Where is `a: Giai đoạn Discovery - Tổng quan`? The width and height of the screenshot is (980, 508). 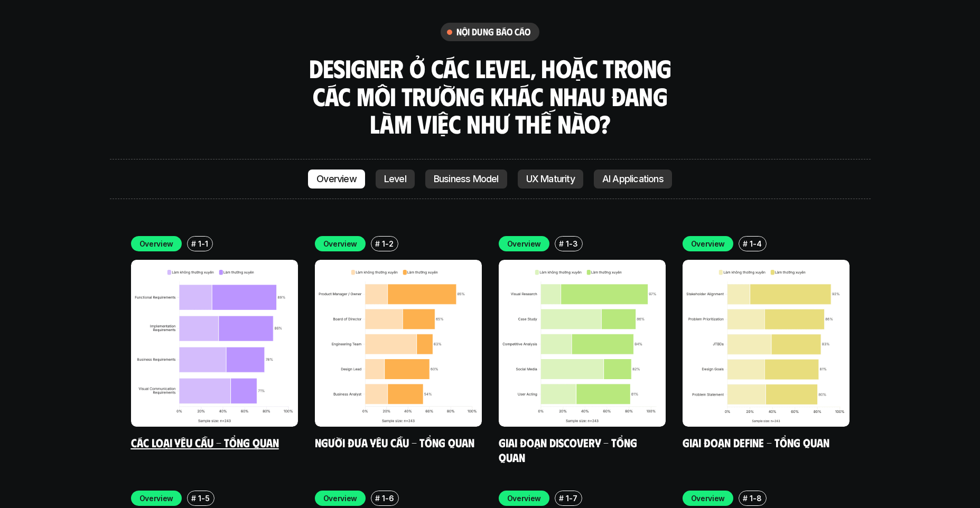
a: Giai đoạn Discovery - Tổng quan is located at coordinates (568, 450).